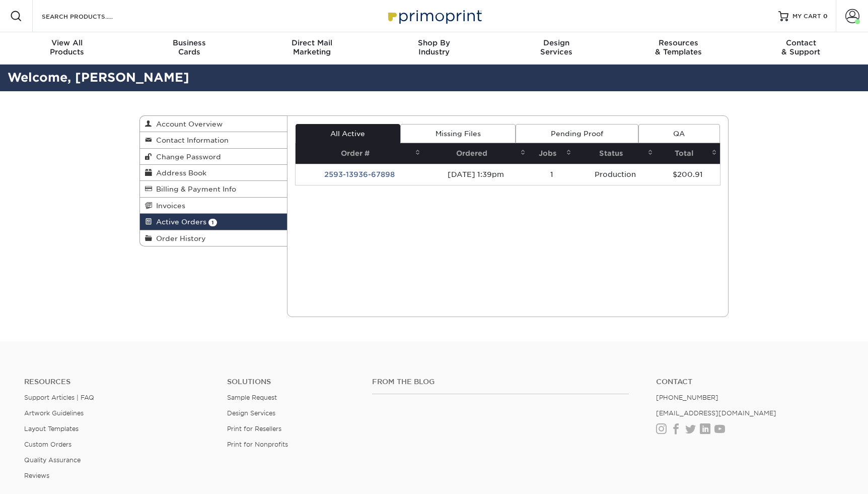 The image size is (868, 494). Describe the element at coordinates (187, 124) in the screenshot. I see `span: Account Overview` at that location.